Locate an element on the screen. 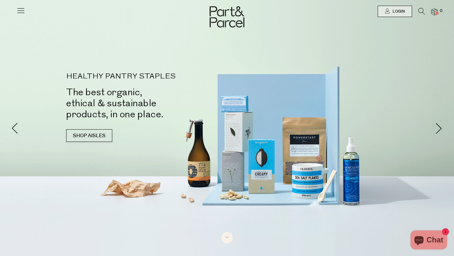 This screenshot has height=256, width=454. h2: The best organic, ethical & sustainable products, in one place. is located at coordinates (151, 103).